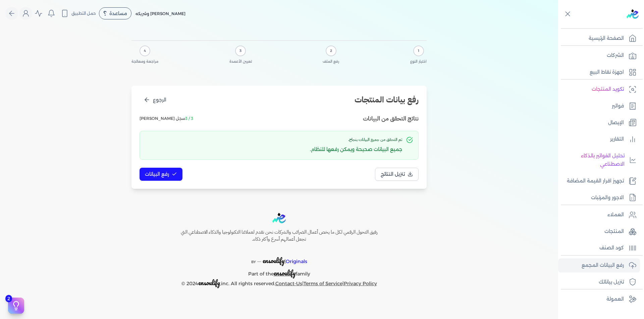 The image size is (644, 319). Describe the element at coordinates (254, 262) in the screenshot. I see `span: BY` at that location.